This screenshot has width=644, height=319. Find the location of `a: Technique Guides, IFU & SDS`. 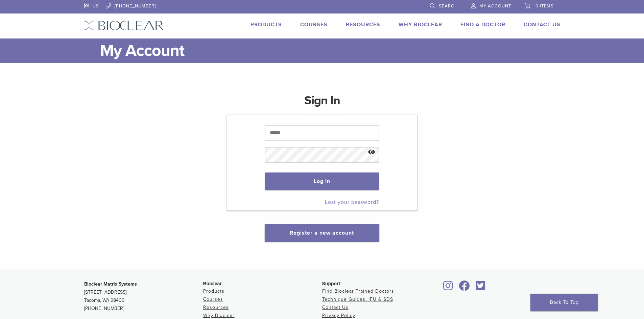

a: Technique Guides, IFU & SDS is located at coordinates (357, 299).